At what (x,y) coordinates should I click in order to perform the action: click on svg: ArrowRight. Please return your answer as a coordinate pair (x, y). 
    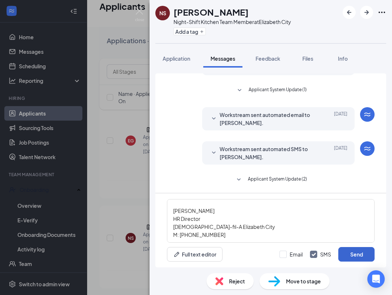
    Looking at the image, I should click on (367, 12).